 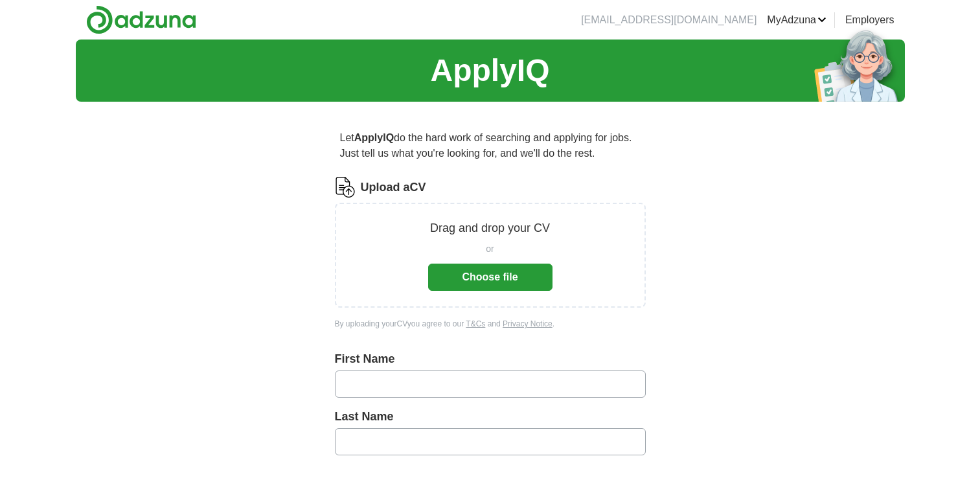 What do you see at coordinates (490, 249) in the screenshot?
I see `span: or` at bounding box center [490, 249].